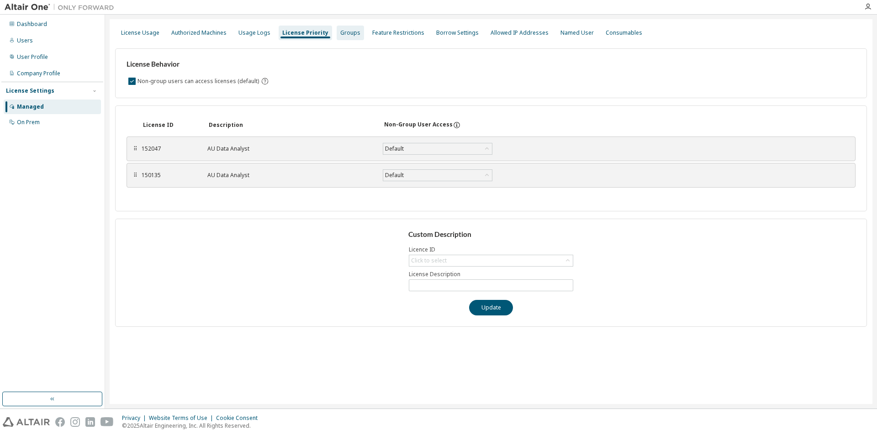 This screenshot has height=435, width=877. What do you see at coordinates (239, 419) in the screenshot?
I see `div: Cookie Consent` at bounding box center [239, 419].